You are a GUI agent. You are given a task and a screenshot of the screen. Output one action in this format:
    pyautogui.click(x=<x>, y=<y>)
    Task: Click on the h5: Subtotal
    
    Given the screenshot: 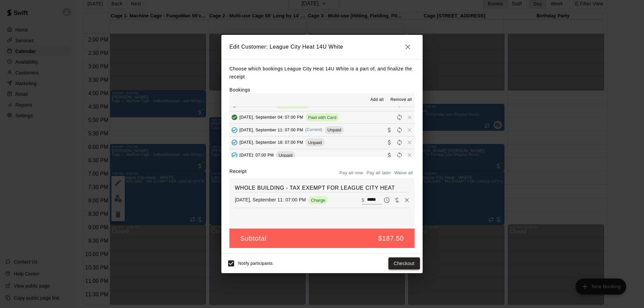 What is the action you would take?
    pyautogui.click(x=253, y=238)
    